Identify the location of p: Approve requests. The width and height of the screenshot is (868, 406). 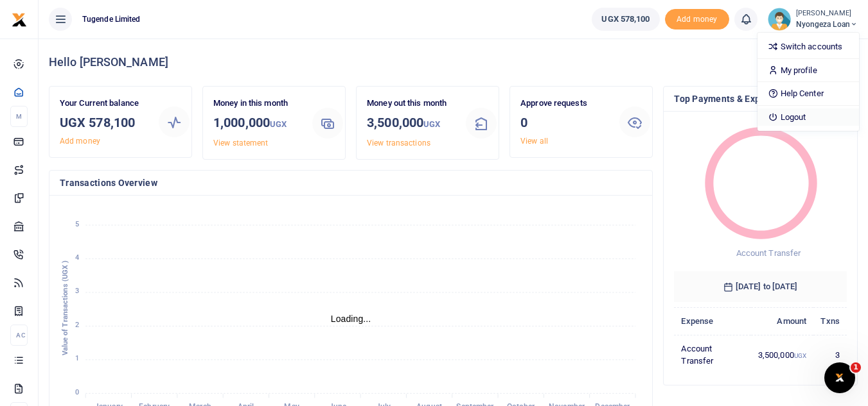
(565, 103).